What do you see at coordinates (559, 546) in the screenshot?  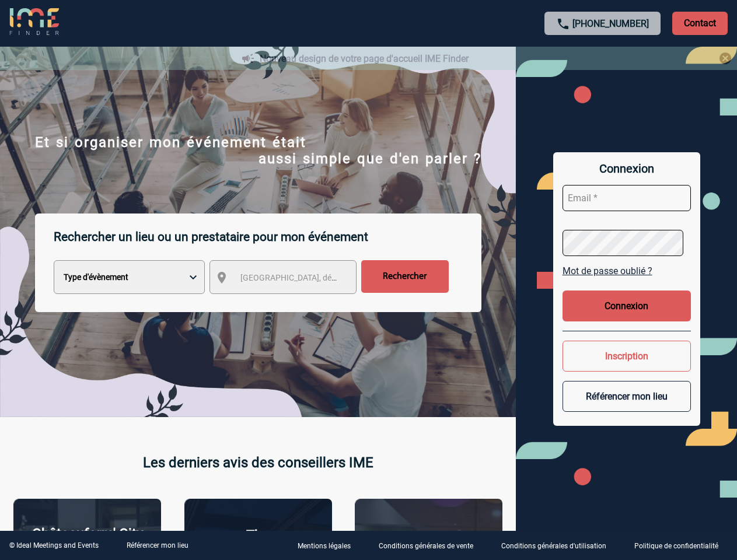 I see `a: Conditions générales d'utilisation` at bounding box center [559, 546].